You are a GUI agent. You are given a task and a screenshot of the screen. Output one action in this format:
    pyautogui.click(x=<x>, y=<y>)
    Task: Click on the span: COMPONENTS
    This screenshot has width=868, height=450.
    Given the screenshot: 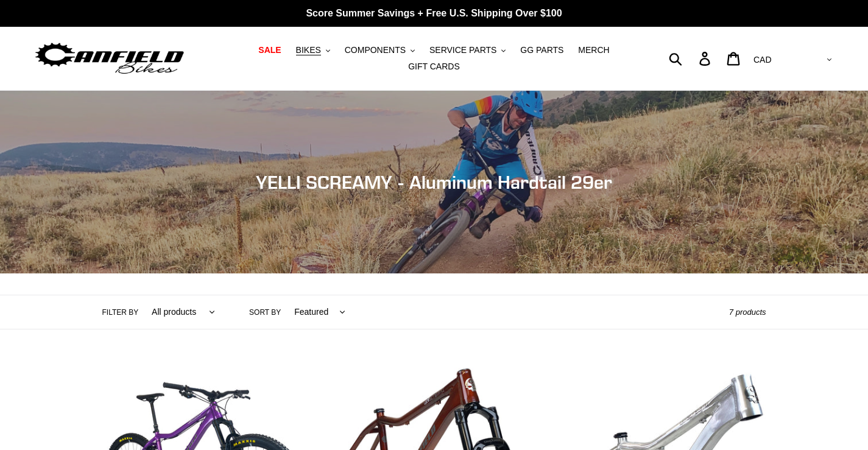 What is the action you would take?
    pyautogui.click(x=375, y=50)
    